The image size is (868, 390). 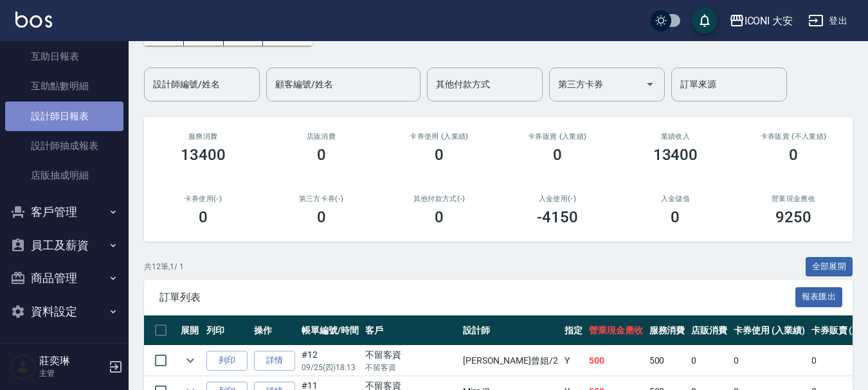 I want to click on p: 09/25 (四) 18:13, so click(x=330, y=368).